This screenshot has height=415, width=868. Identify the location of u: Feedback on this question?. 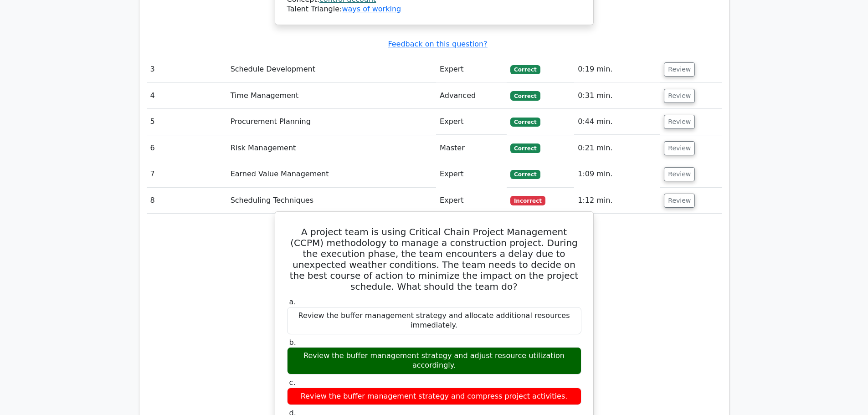
(438, 44).